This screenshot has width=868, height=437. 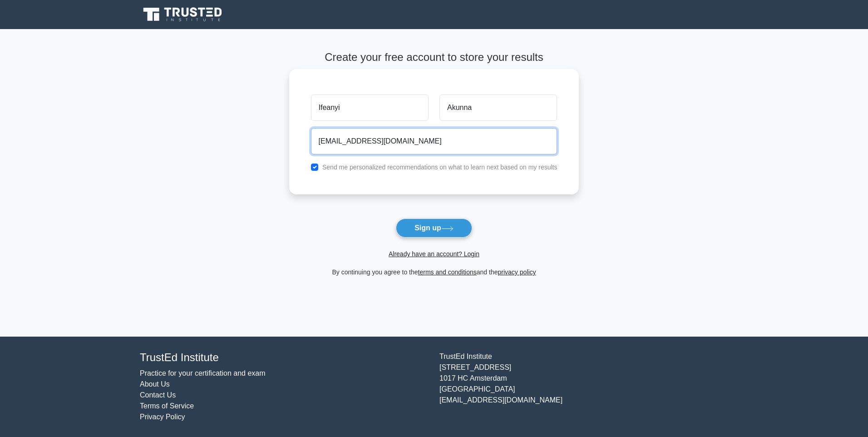 What do you see at coordinates (163, 417) in the screenshot?
I see `a: Privacy Policy` at bounding box center [163, 417].